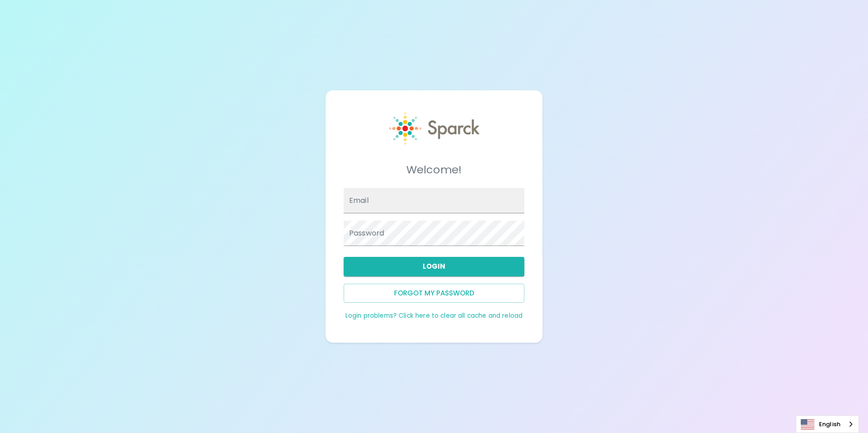 The width and height of the screenshot is (868, 433). I want to click on button: Forgot my password, so click(434, 293).